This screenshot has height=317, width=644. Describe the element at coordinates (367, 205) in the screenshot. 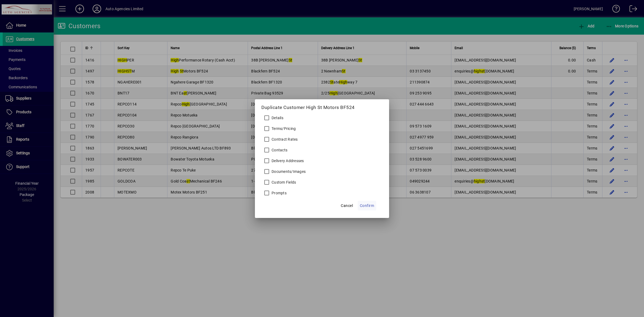

I see `button: Confirm` at that location.